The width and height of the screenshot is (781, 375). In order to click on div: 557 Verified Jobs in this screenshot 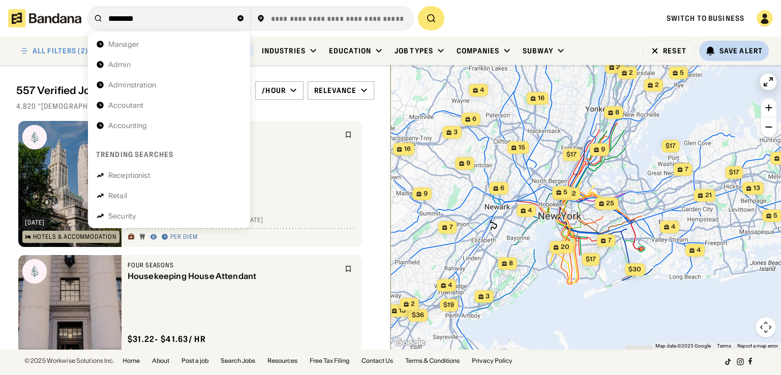, I will do `click(125, 91)`.